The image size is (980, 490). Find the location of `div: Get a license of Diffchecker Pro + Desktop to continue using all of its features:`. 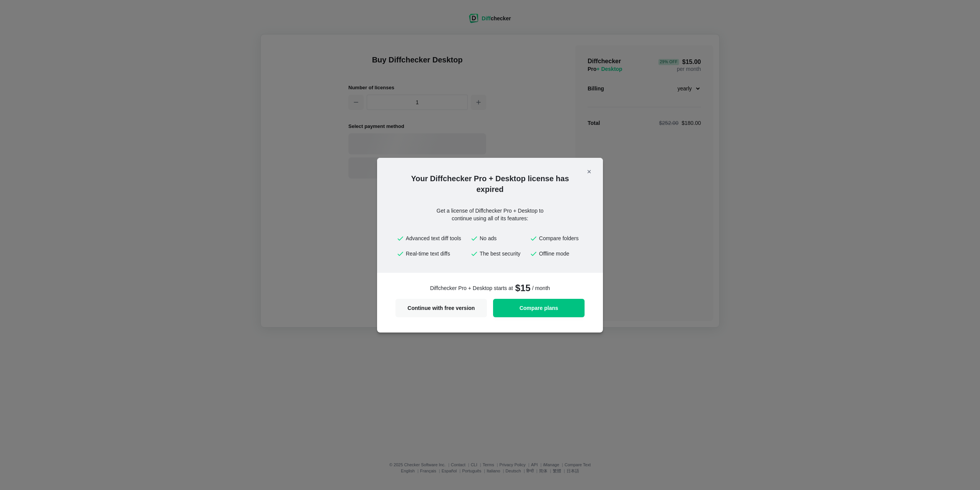

div: Get a license of Diffchecker Pro + Desktop to continue using all of its features: is located at coordinates (490, 214).